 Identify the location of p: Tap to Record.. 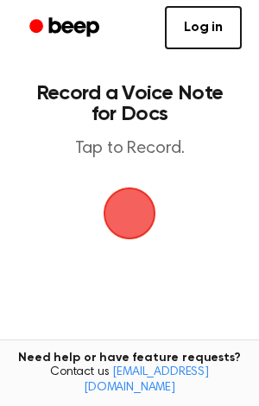
(130, 148).